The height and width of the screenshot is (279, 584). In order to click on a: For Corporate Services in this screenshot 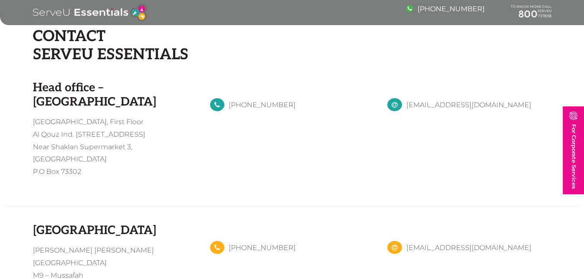, I will do `click(573, 150)`.